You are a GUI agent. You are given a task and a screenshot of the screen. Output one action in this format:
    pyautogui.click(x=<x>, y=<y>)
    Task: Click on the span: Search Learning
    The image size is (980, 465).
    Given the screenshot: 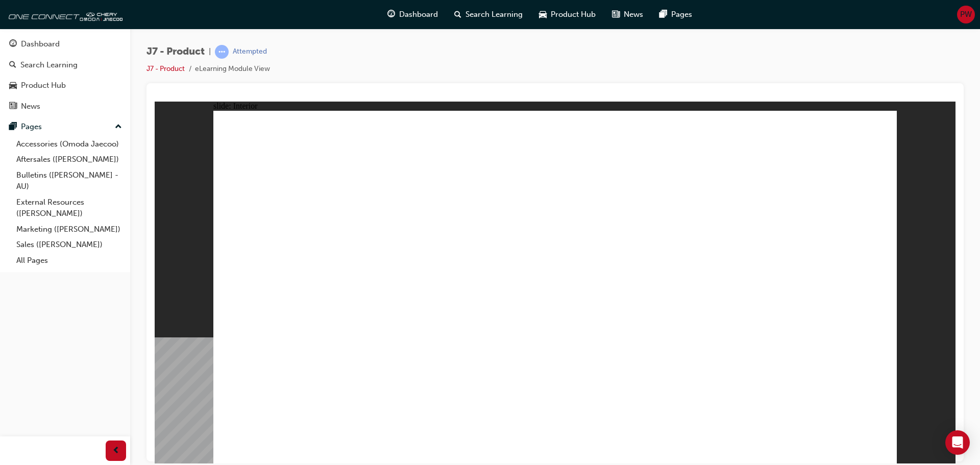 What is the action you would take?
    pyautogui.click(x=494, y=15)
    